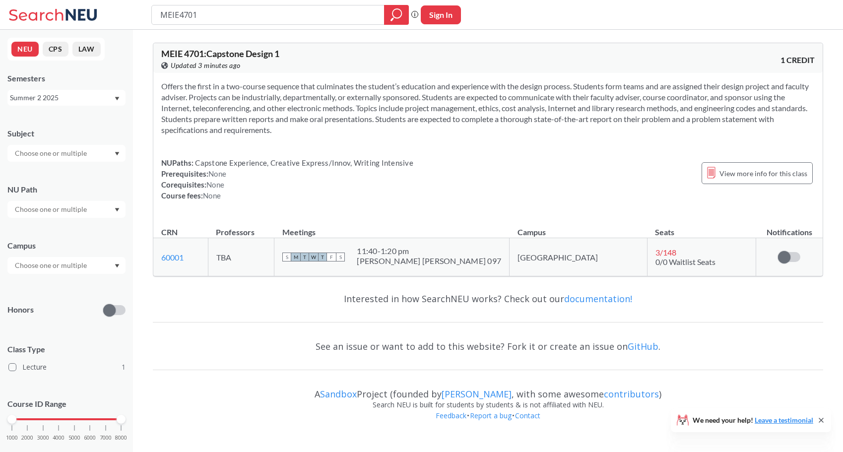 This screenshot has width=843, height=452. I want to click on button: LAW, so click(86, 49).